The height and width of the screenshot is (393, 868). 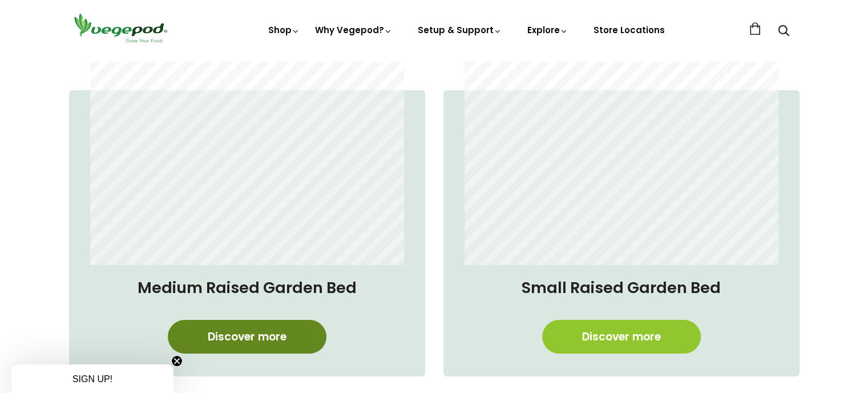 I want to click on button: Close teaser, so click(x=177, y=361).